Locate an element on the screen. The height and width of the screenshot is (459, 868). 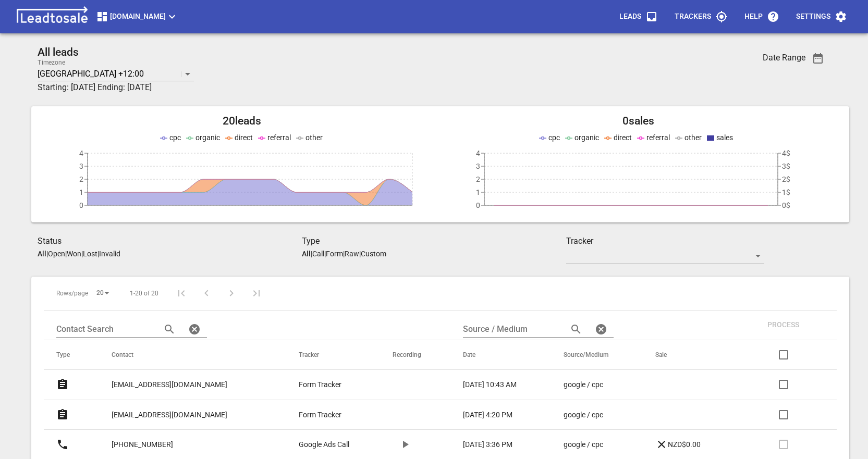
a: Google Ads Call is located at coordinates (325, 444).